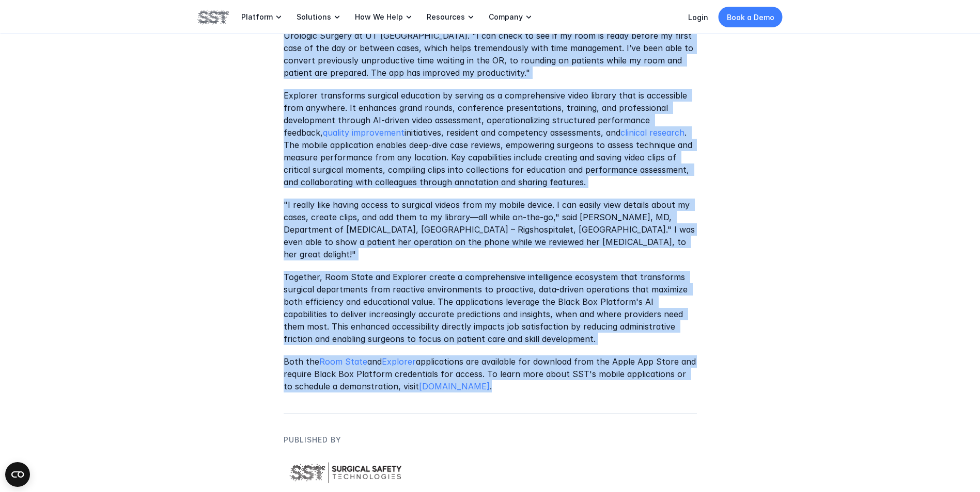 The image size is (980, 492). Describe the element at coordinates (257, 17) in the screenshot. I see `p: Platform` at that location.